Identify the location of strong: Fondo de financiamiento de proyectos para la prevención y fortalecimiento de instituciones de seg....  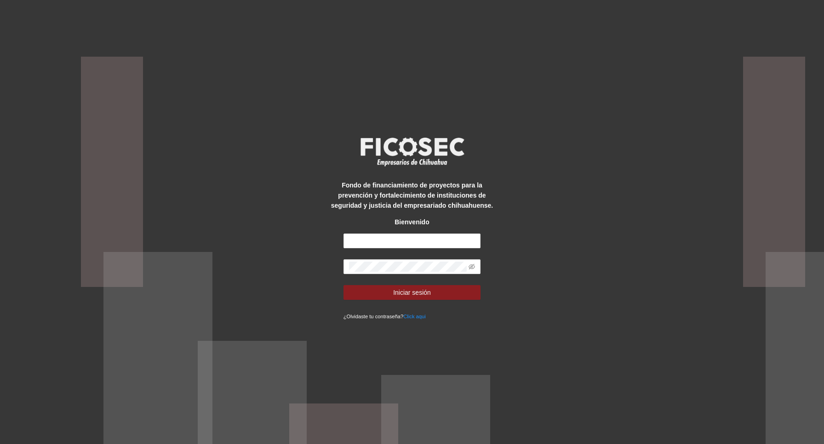
(412, 195).